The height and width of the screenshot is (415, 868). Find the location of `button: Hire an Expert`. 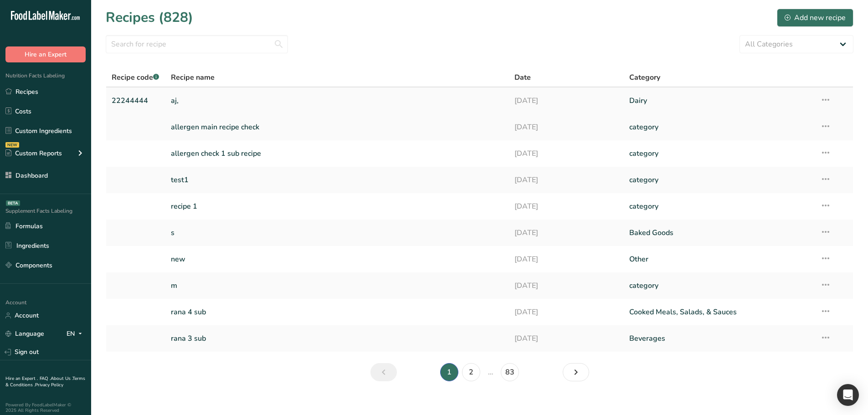

button: Hire an Expert is located at coordinates (46, 54).